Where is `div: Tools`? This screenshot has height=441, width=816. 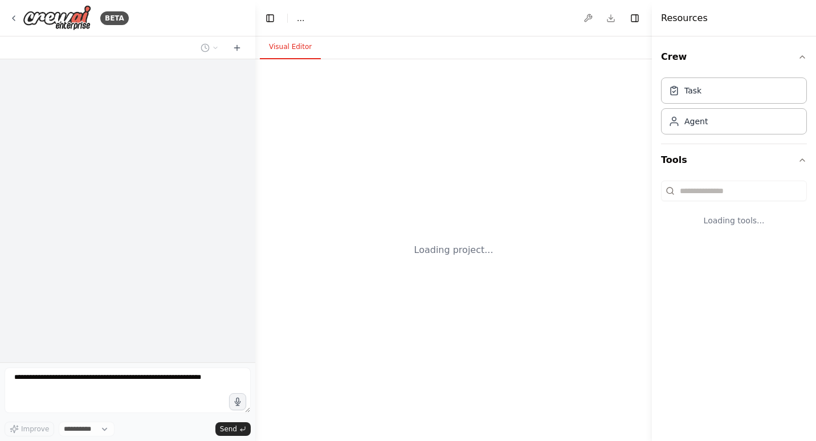
div: Tools is located at coordinates (734, 210).